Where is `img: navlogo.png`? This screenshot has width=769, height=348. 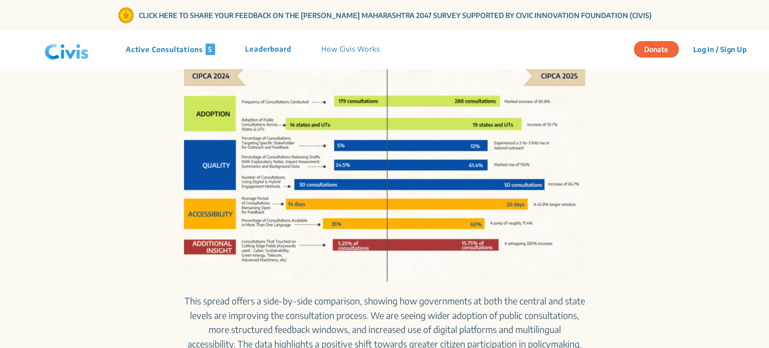
img: navlogo.png is located at coordinates (67, 50).